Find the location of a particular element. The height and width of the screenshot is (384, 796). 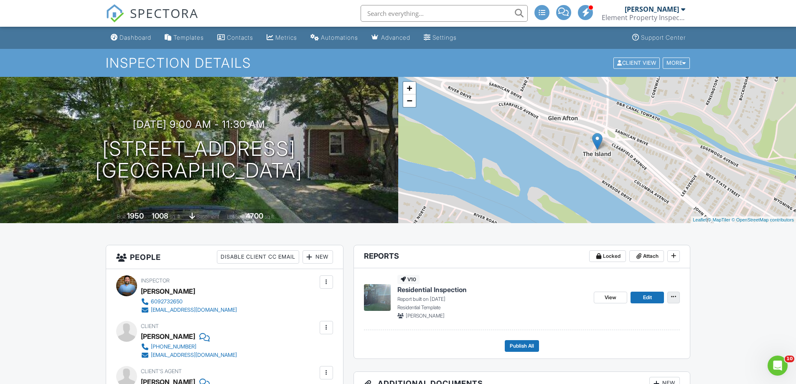

a: SPECTORA is located at coordinates (152, 20).